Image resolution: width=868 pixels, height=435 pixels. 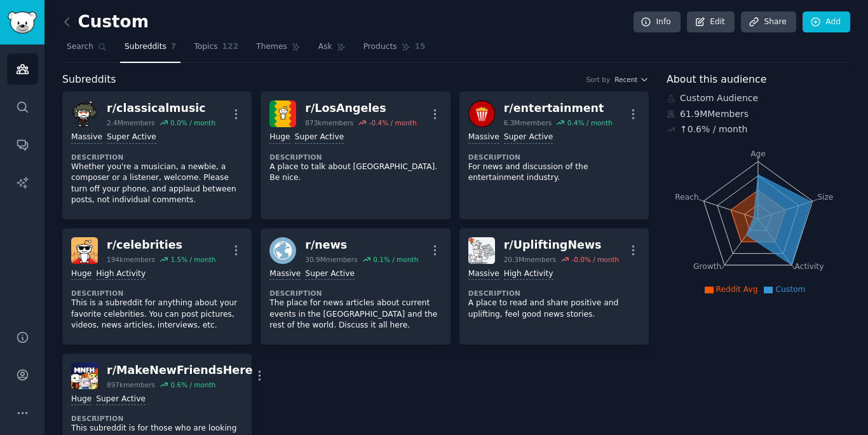 I want to click on div: 2.4M members, so click(x=131, y=123).